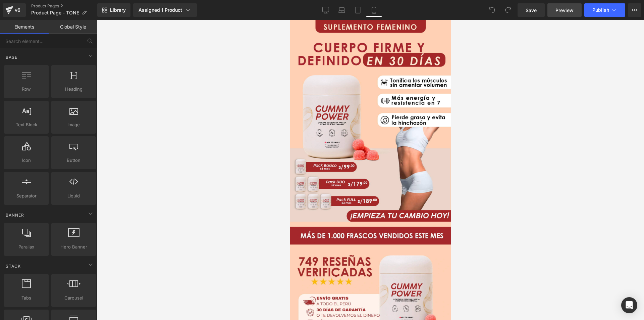 This screenshot has width=644, height=320. What do you see at coordinates (26, 160) in the screenshot?
I see `span: Icon` at bounding box center [26, 160].